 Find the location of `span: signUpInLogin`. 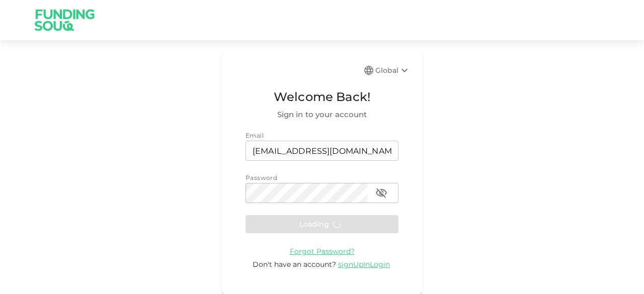

span: signUpInLogin is located at coordinates (364, 264).